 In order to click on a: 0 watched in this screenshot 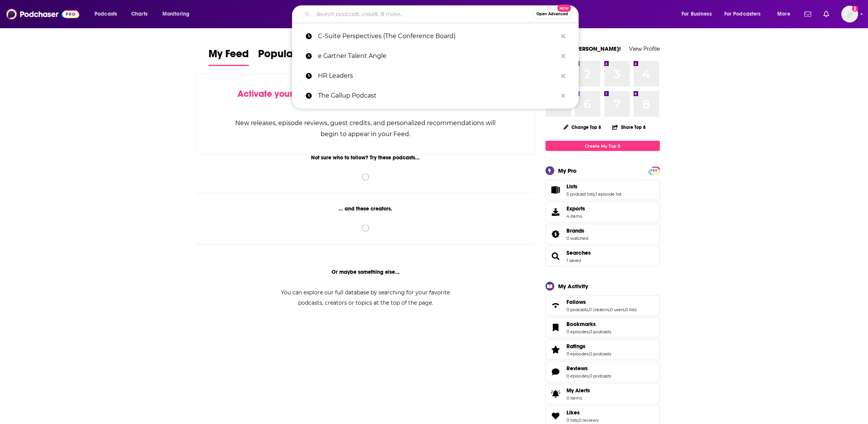, I will do `click(577, 238)`.